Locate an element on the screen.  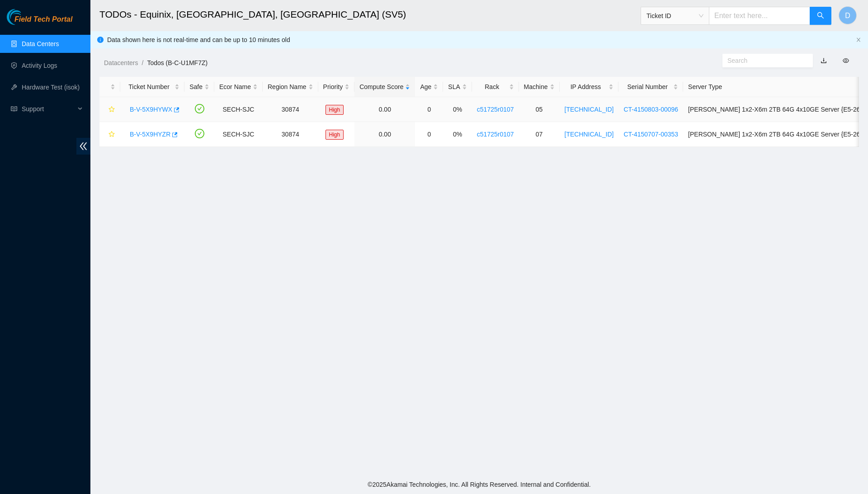
footer: © 2025 Akamai Technologies, Inc. All Rights Reserved. Internal and Confidential. is located at coordinates (479, 484).